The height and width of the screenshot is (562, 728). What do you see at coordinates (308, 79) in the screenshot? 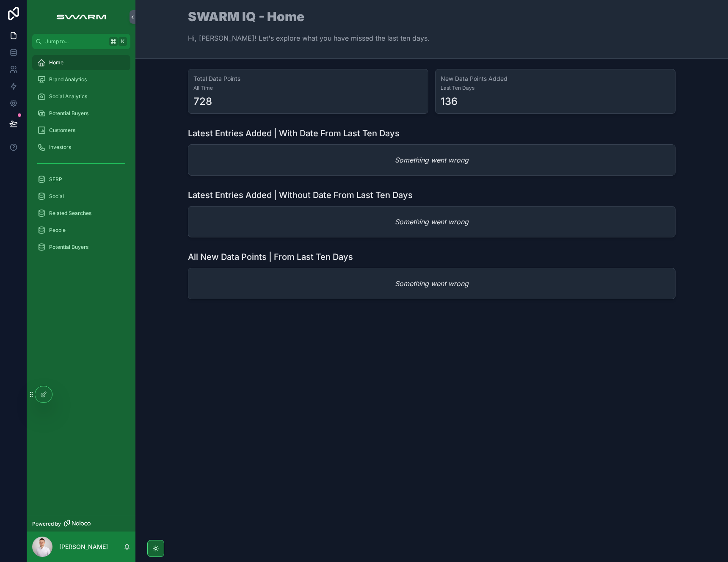
I see `h3: Total Data Points` at bounding box center [308, 79].